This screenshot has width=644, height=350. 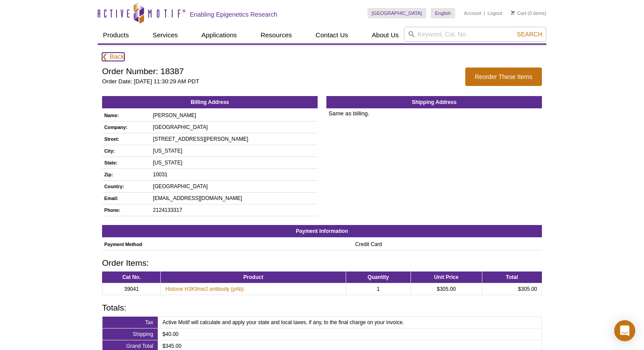 What do you see at coordinates (234, 14) in the screenshot?
I see `h2: Enabling Epigenetics Research` at bounding box center [234, 14].